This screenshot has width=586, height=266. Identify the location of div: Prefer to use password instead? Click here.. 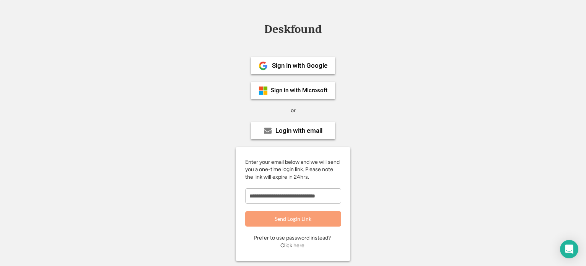
(293, 242).